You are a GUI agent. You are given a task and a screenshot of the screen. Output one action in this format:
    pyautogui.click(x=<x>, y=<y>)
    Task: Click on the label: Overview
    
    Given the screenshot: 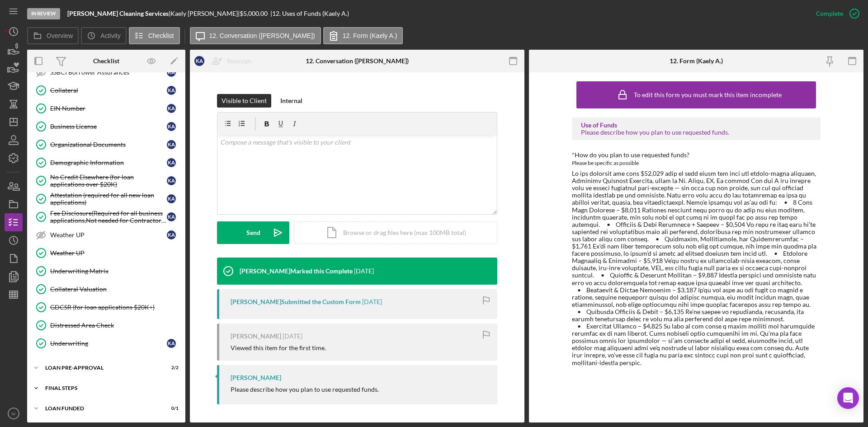 What is the action you would take?
    pyautogui.click(x=60, y=36)
    